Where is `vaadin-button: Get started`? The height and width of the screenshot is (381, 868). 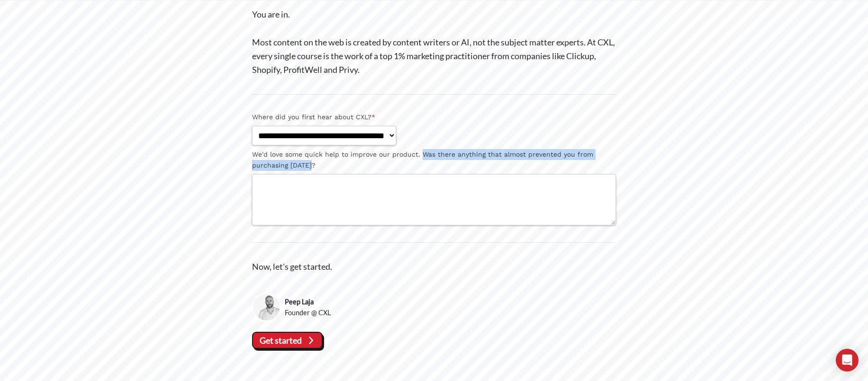 vaadin-button: Get started is located at coordinates (287, 340).